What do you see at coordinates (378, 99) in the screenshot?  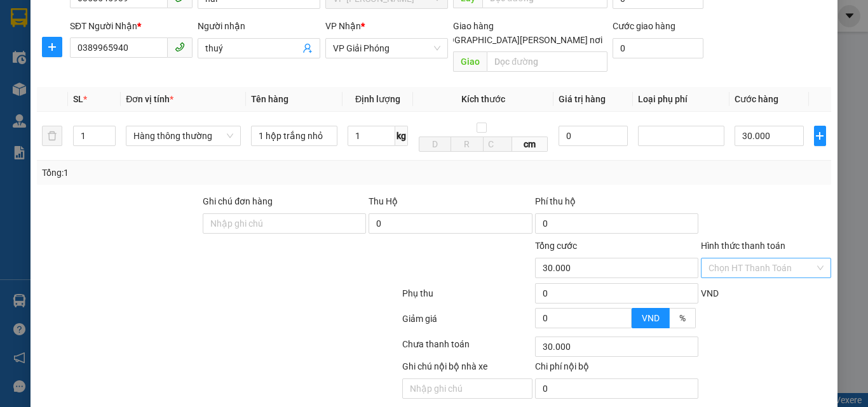 I see `span: Định lượng` at bounding box center [378, 99].